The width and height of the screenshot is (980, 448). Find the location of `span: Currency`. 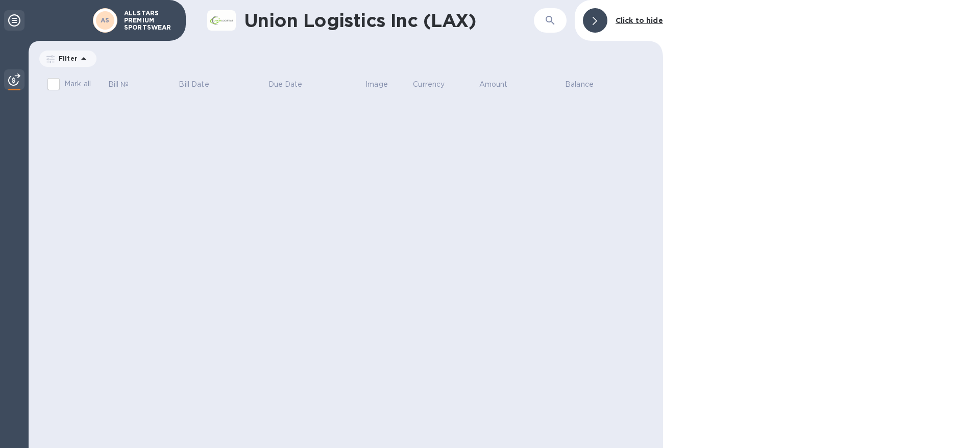

span: Currency is located at coordinates (429, 84).